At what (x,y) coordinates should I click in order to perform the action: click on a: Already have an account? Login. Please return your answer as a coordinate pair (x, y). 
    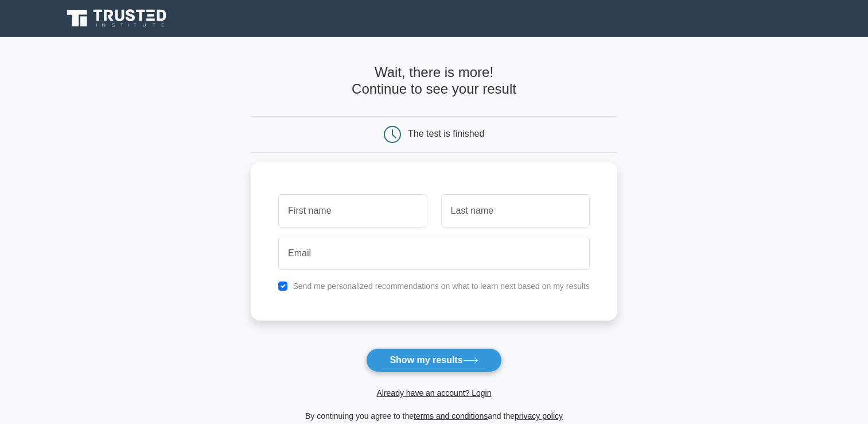
    Looking at the image, I should click on (434, 393).